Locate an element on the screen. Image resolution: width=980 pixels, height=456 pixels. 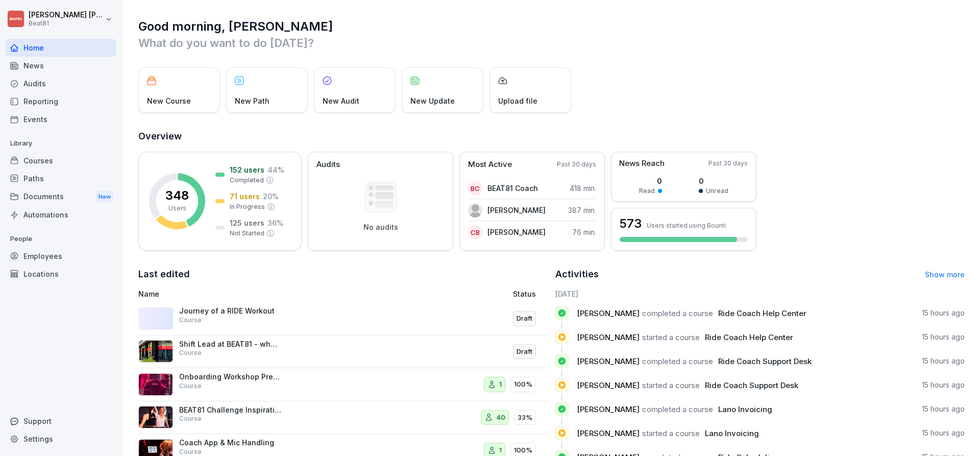
p: 44 % is located at coordinates (276, 169).